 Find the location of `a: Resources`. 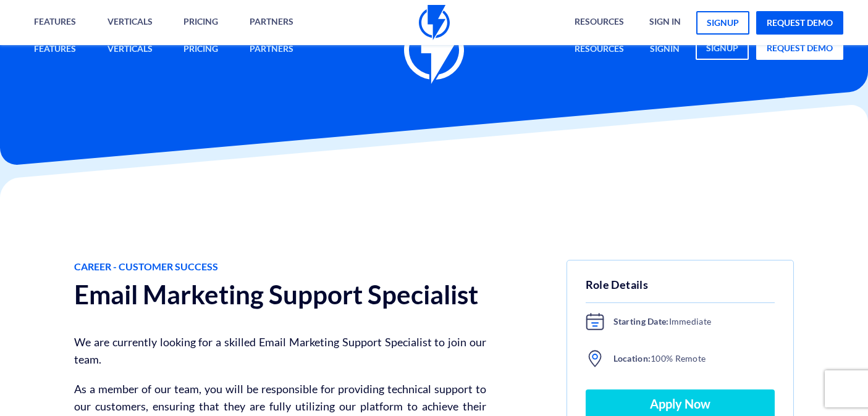

a: Resources is located at coordinates (599, 50).